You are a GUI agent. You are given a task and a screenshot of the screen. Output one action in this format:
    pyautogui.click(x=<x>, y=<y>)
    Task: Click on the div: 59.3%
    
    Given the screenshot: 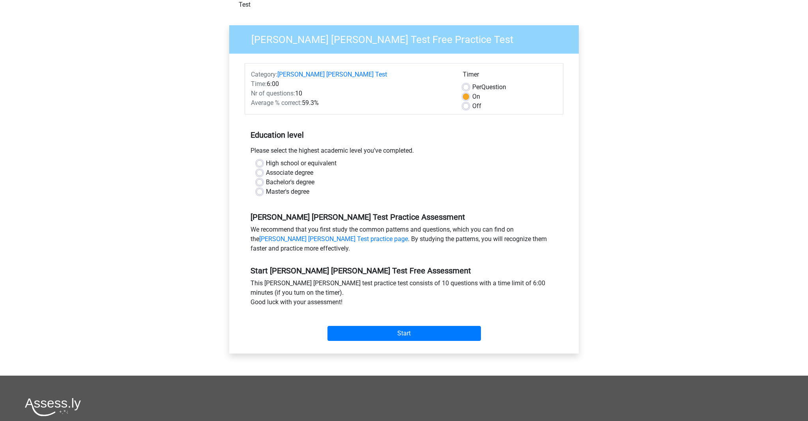 What is the action you would take?
    pyautogui.click(x=351, y=103)
    